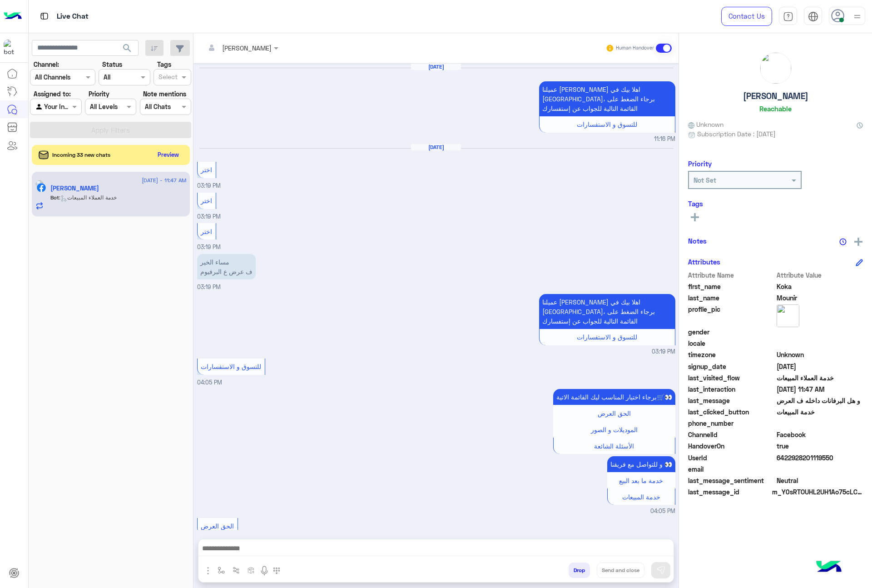 The image size is (872, 588). Describe the element at coordinates (776, 108) in the screenshot. I see `h6: Reachable` at that location.